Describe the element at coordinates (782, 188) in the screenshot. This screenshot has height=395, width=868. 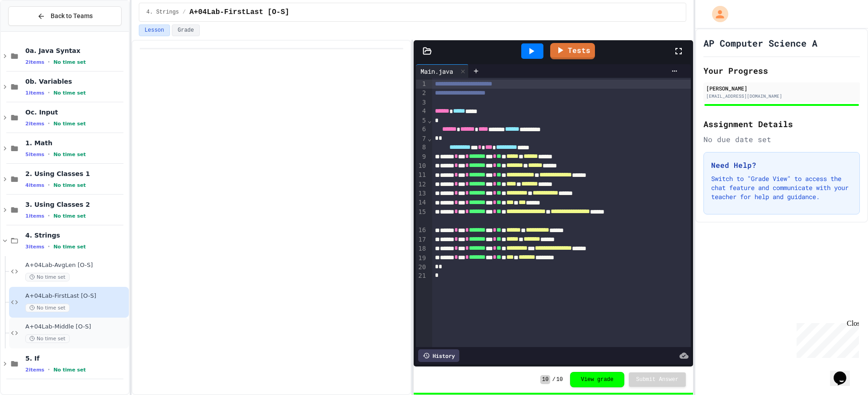
I see `p: Switch to "Grade View" to access the chat feature and communicate with your teacher for help and ...` at that location.